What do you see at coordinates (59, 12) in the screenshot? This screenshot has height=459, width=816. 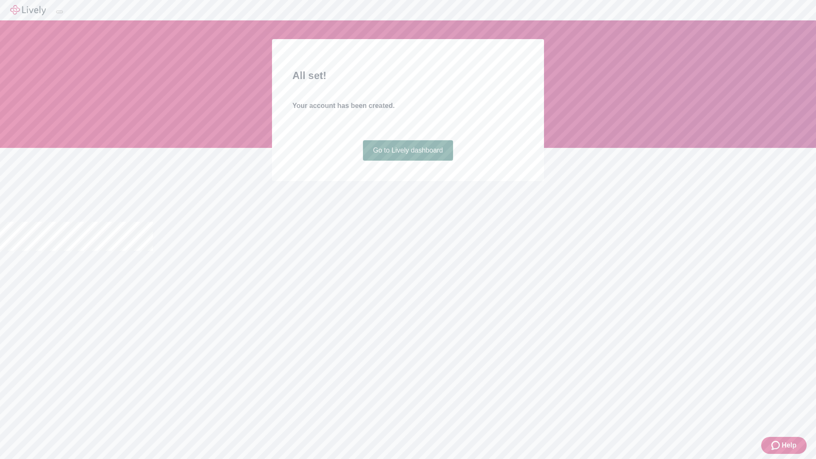 I see `button: Log out` at bounding box center [59, 12].